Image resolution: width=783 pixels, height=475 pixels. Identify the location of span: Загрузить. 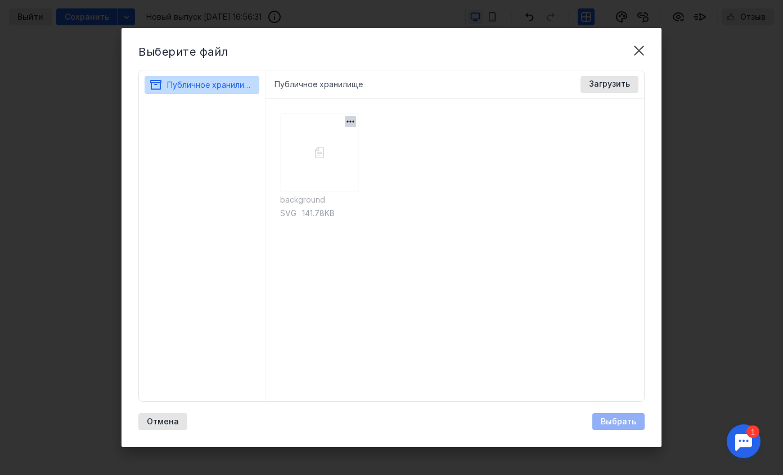
(609, 84).